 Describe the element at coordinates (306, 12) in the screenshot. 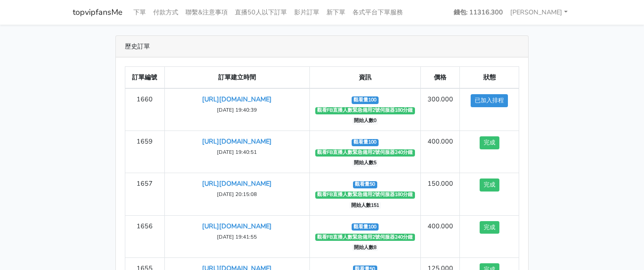

I see `a: 影片訂單` at that location.